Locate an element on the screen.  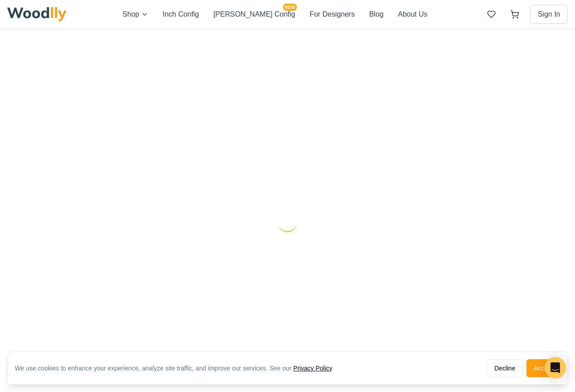
button: Sign In is located at coordinates (549, 15).